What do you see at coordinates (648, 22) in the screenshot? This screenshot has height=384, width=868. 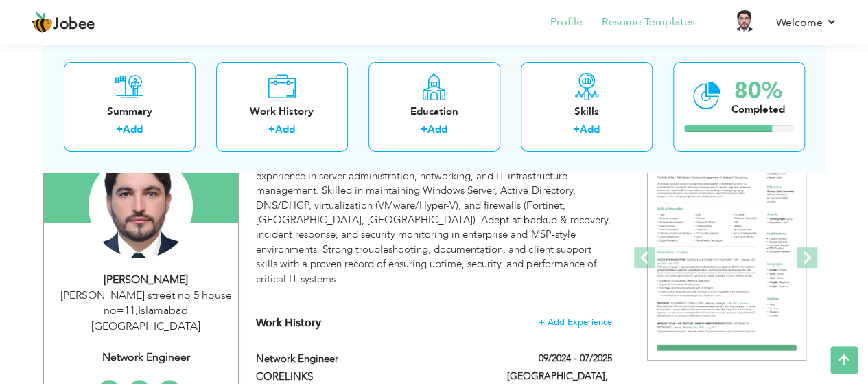 I see `a: Resume Templates` at bounding box center [648, 22].